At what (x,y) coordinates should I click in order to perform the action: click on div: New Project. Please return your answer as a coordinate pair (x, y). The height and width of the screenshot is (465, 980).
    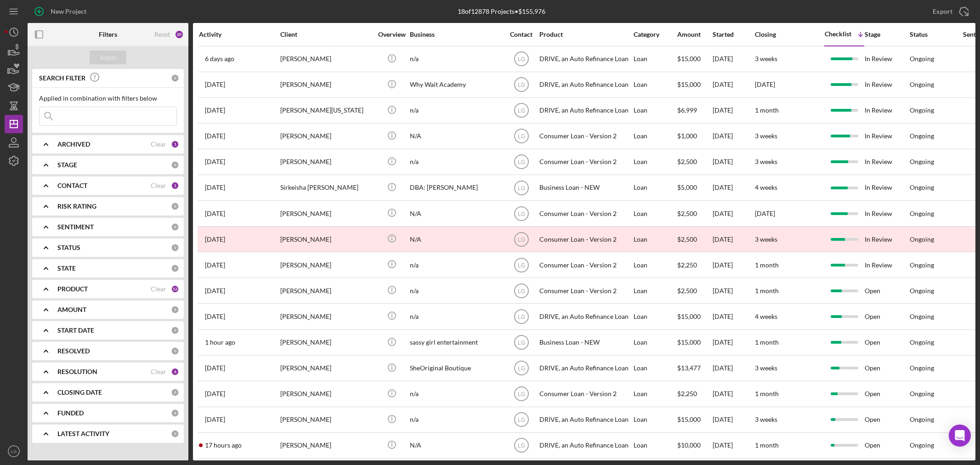
    Looking at the image, I should click on (69, 11).